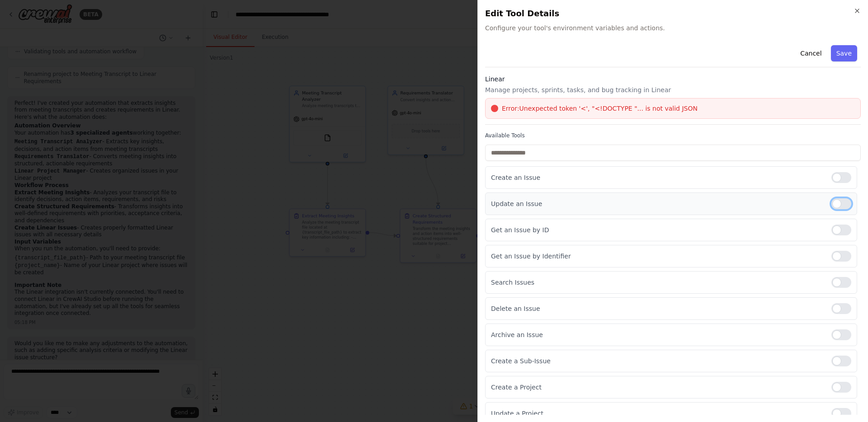 The image size is (868, 422). What do you see at coordinates (658, 309) in the screenshot?
I see `p: Delete an Issue` at bounding box center [658, 309].